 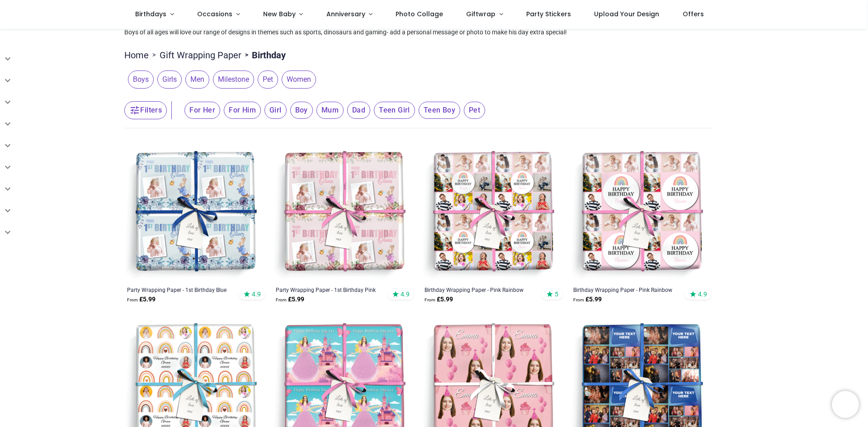 I want to click on a: Gift Wrapping Paper, so click(x=200, y=55).